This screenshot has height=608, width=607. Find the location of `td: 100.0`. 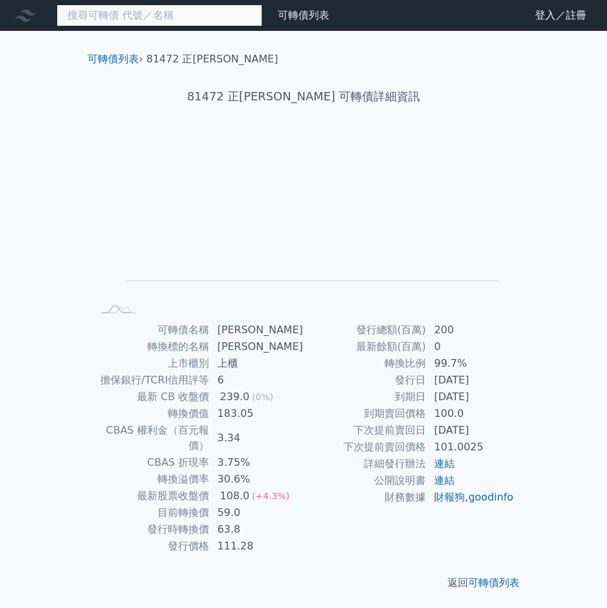

td: 100.0 is located at coordinates (470, 414).